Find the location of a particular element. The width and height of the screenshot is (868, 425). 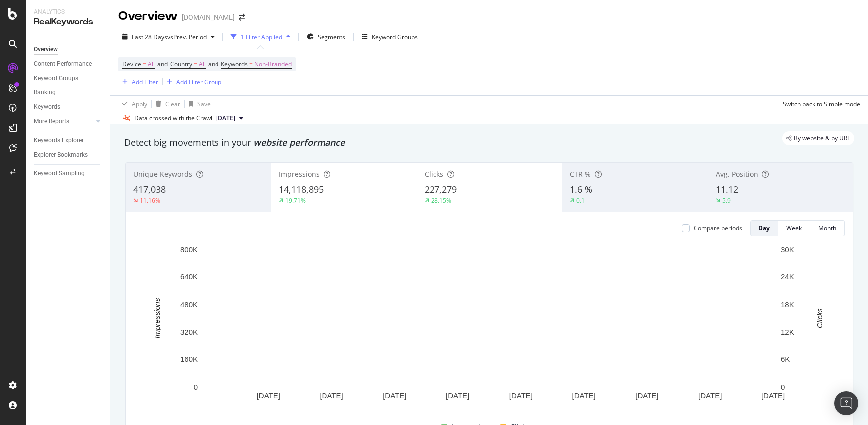

span: 14,118,895 is located at coordinates (301, 189).